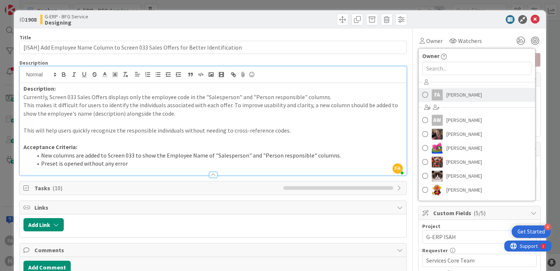  I want to click on p: This will help users quickly recognize the responsible individuals without needing to cross-refer..., so click(213, 130).